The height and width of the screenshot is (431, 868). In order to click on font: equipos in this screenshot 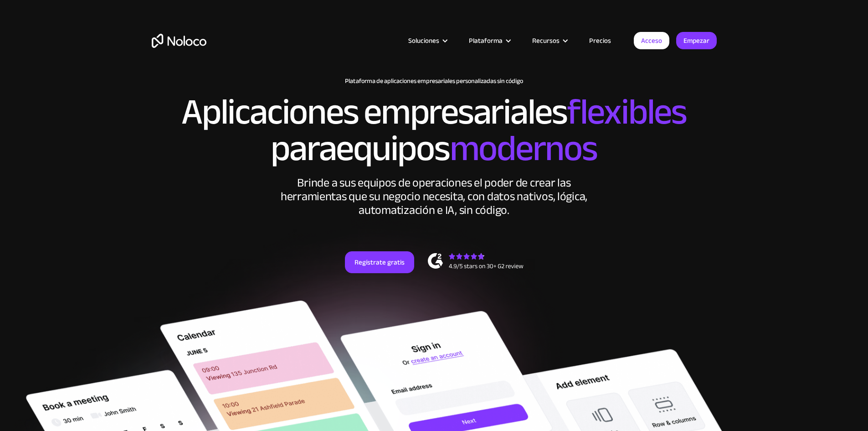, I will do `click(392, 148)`.